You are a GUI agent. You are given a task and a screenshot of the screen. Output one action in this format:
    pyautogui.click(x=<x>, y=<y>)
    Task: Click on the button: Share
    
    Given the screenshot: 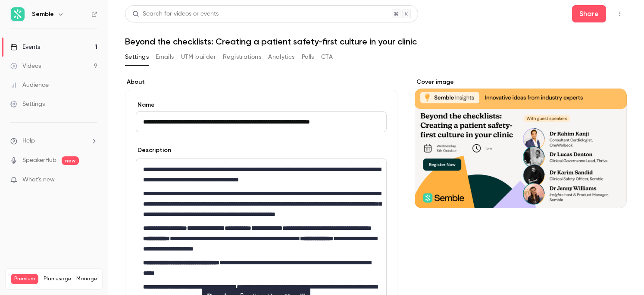 What is the action you would take?
    pyautogui.click(x=589, y=14)
    